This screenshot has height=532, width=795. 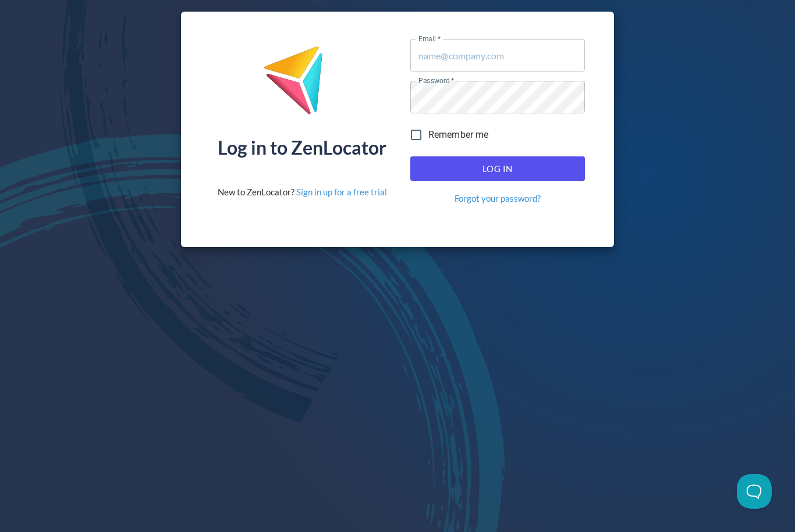 What do you see at coordinates (498, 55) in the screenshot?
I see `input: name@company.com` at bounding box center [498, 55].